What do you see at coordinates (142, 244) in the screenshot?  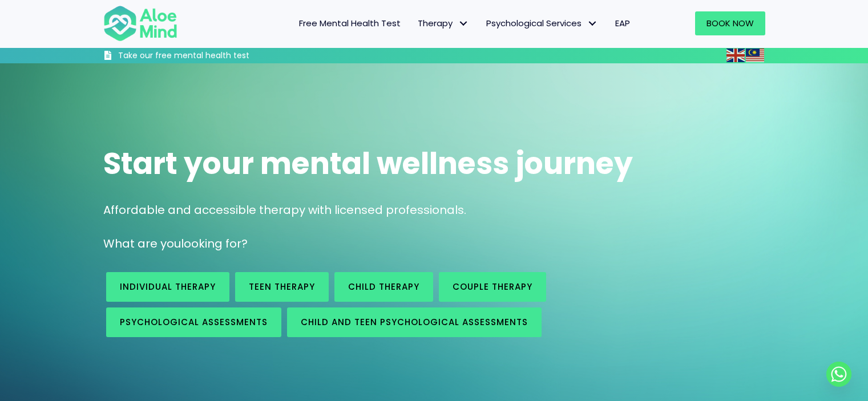 I see `span: What are you` at bounding box center [142, 244].